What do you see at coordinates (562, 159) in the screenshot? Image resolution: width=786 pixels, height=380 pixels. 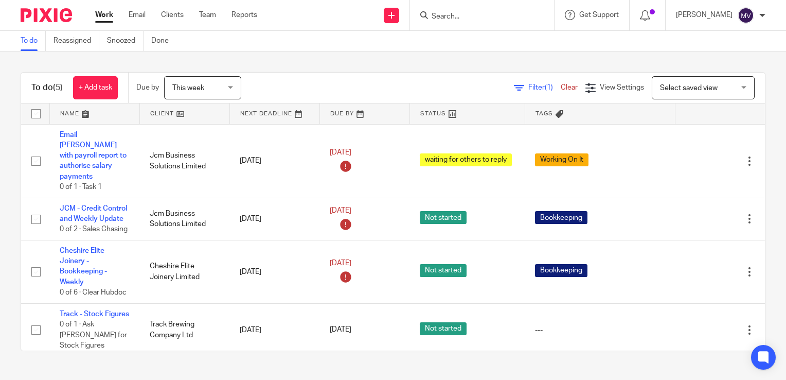 I see `span: Working On It` at bounding box center [562, 159].